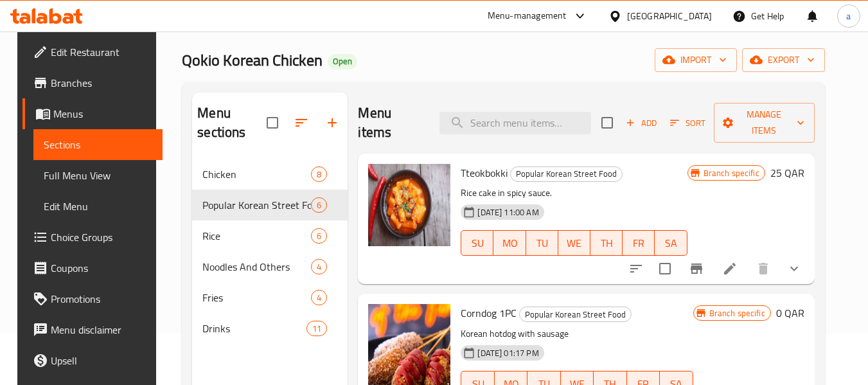  I want to click on button: Branch-specific-item, so click(697, 268).